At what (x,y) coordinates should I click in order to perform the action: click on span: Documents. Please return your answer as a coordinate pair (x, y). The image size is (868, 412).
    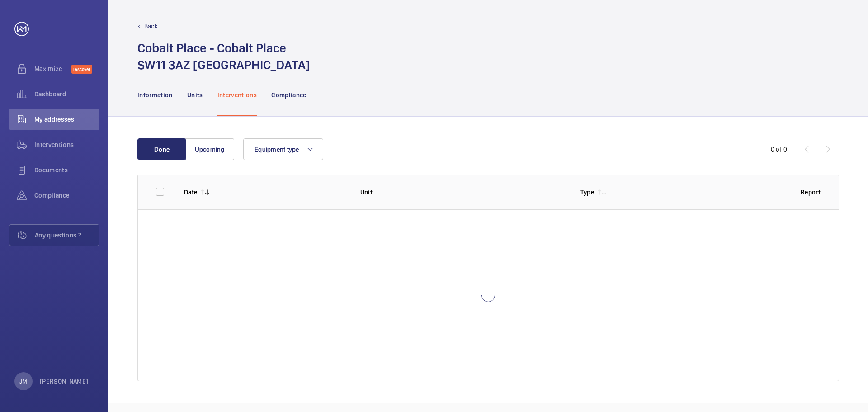
    Looking at the image, I should click on (67, 170).